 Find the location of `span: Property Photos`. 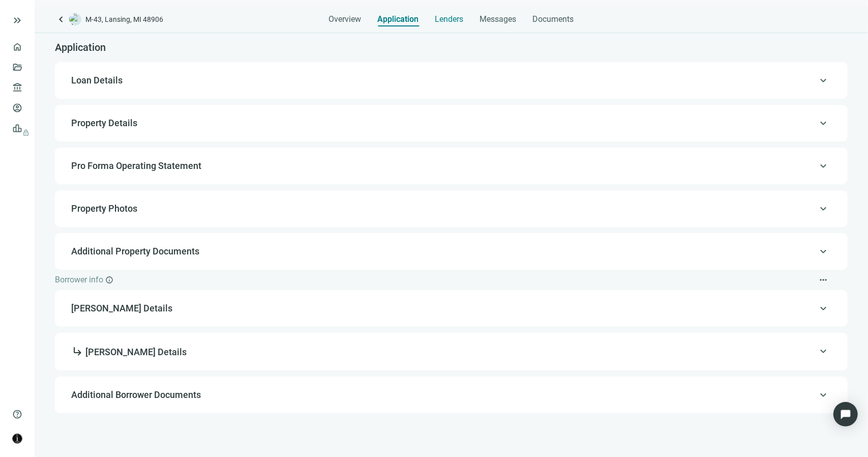

span: Property Photos is located at coordinates (105, 208).